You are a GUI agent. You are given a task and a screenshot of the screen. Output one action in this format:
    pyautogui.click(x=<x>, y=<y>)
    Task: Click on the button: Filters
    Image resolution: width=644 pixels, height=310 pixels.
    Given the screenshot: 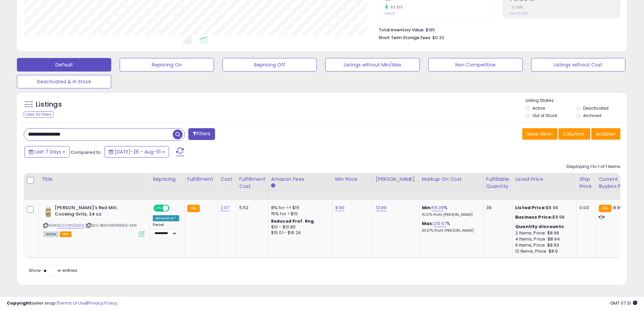 What is the action you would take?
    pyautogui.click(x=201, y=134)
    